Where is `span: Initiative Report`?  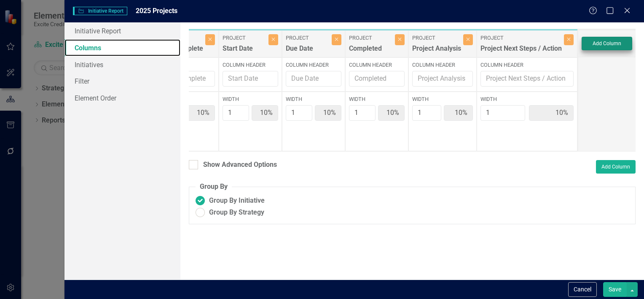 span: Initiative Report is located at coordinates (100, 11).